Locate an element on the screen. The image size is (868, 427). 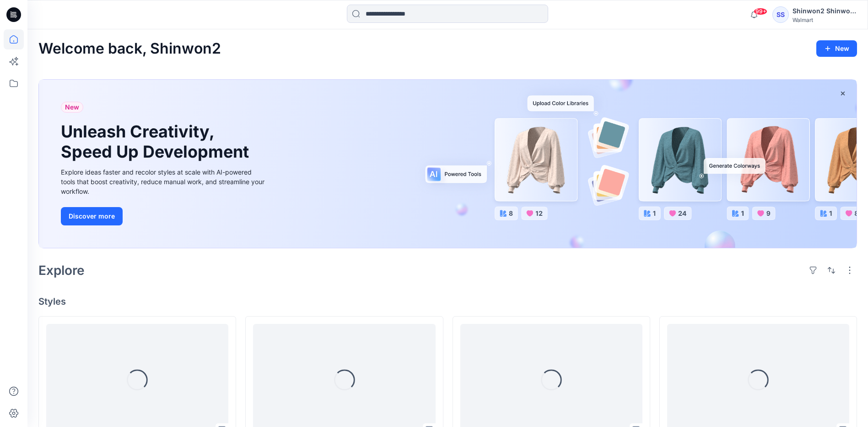
span: 99+ is located at coordinates (760, 11).